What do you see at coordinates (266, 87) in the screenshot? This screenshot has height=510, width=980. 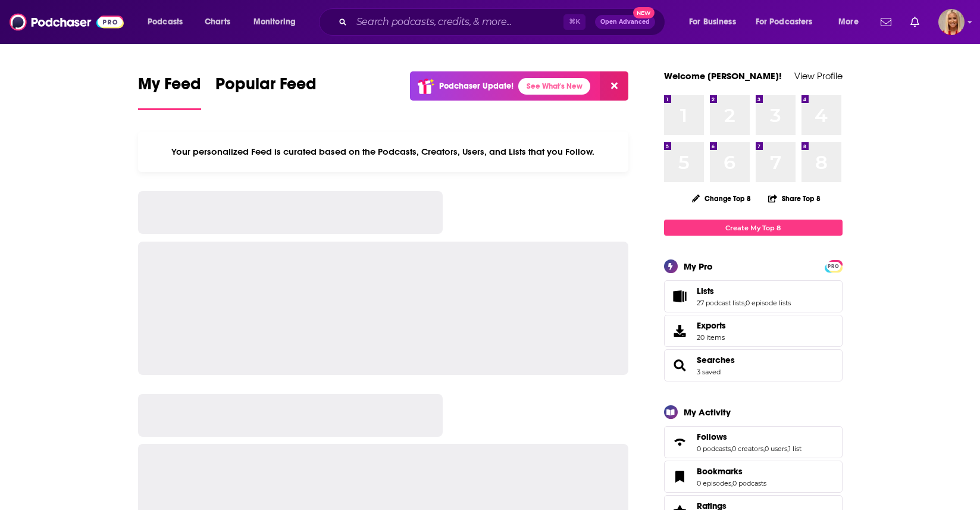 I see `span: Popular Feed` at bounding box center [266, 87].